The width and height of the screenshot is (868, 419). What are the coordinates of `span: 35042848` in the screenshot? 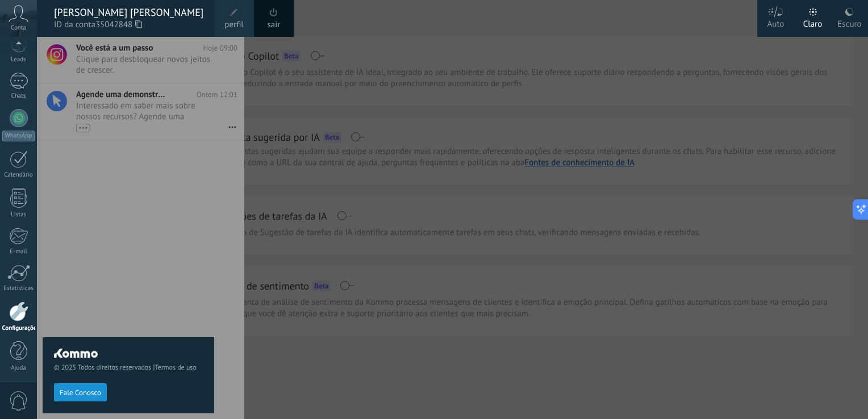 It's located at (119, 25).